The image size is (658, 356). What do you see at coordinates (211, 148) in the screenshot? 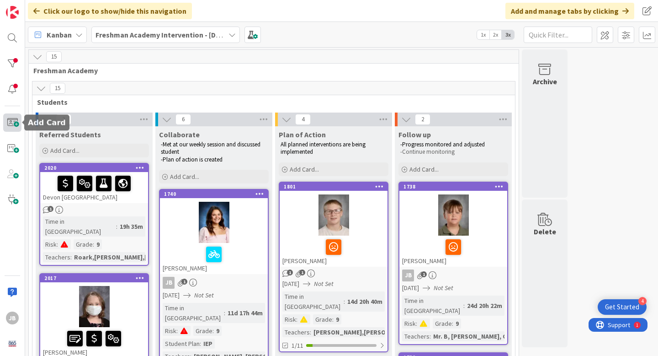
I see `span: -Met at our weekly session and discussed student` at bounding box center [211, 148].